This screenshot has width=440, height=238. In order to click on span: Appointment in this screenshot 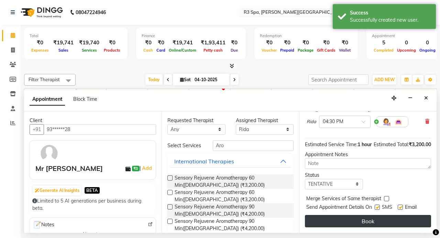, I will do `click(47, 99)`.